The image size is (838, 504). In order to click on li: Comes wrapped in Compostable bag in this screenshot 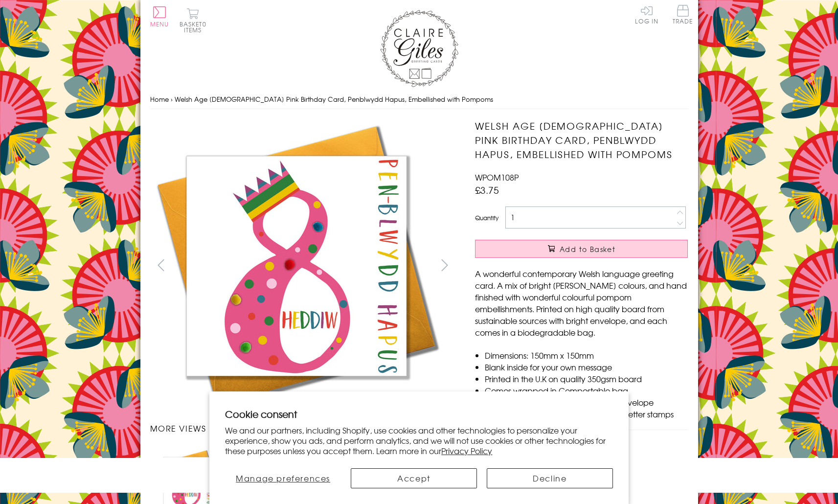, I will do `click(587, 391)`.